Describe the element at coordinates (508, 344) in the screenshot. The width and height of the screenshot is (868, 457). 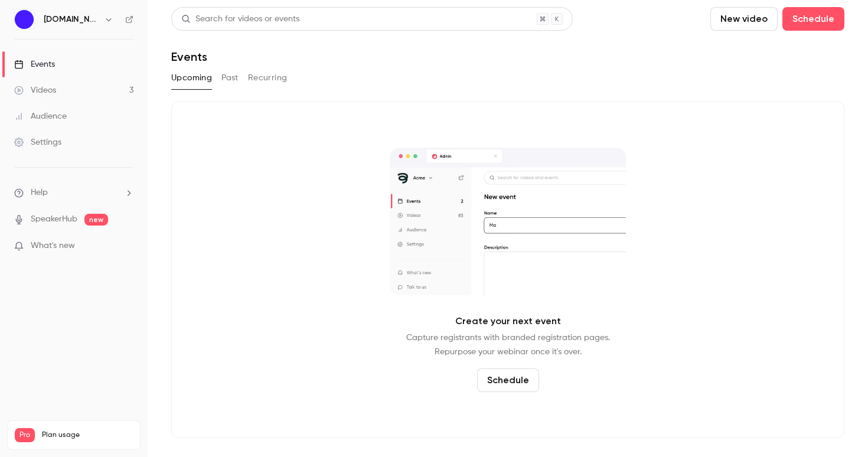
I see `p: Capture registrants with branded registration pages. Repurpose your webinar once it's over.` at that location.